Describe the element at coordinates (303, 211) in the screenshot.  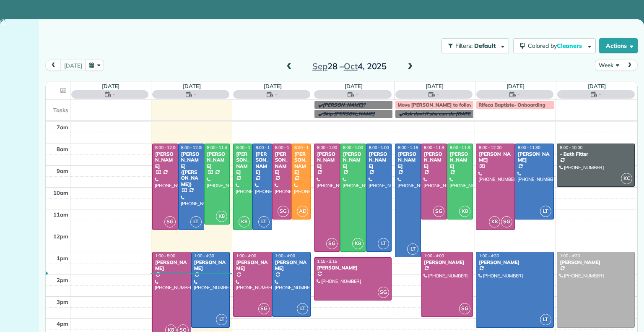
I see `span: AD` at that location.